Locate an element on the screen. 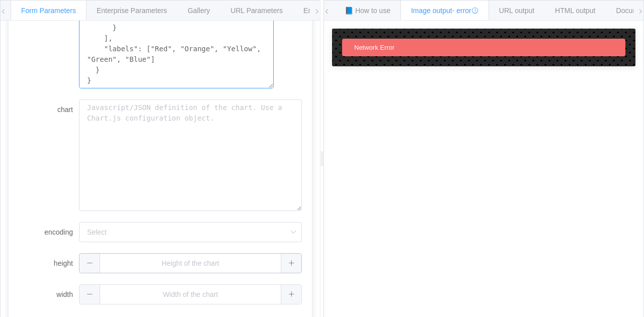 This screenshot has width=644, height=317. span: URL Parameters is located at coordinates (257, 10).